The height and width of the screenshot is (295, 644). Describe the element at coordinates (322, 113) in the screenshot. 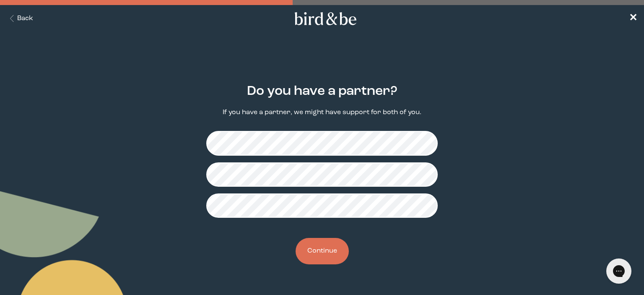

I see `p: If you have a partner, we might have support for both of you.` at that location.